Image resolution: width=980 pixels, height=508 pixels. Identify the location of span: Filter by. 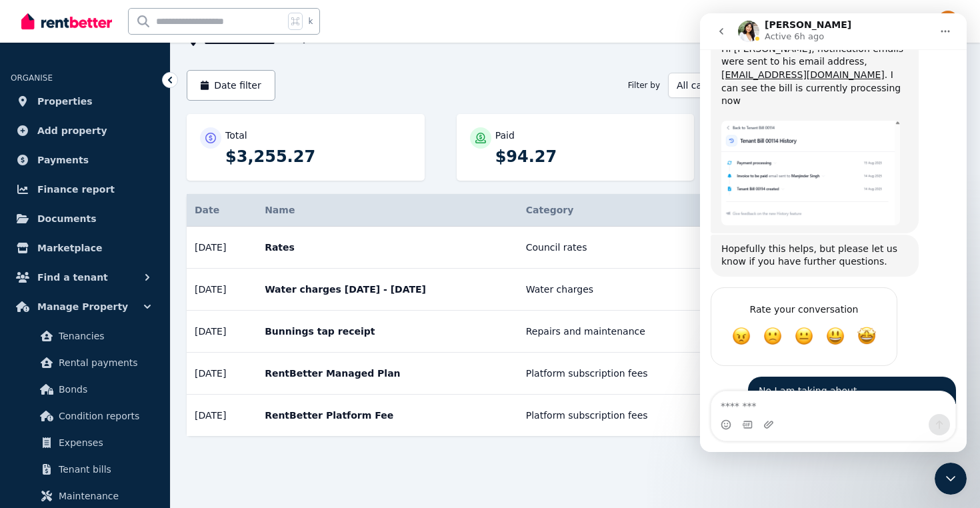
(644, 85).